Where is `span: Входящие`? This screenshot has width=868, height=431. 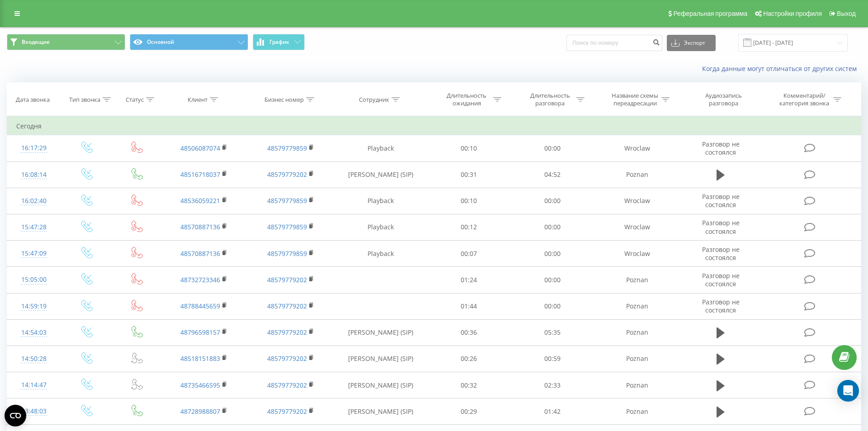 span: Входящие is located at coordinates (36, 42).